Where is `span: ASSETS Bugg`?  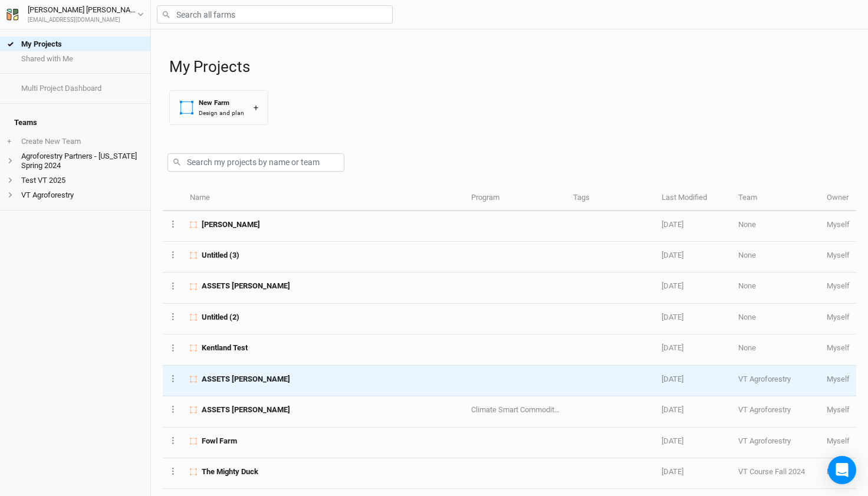 span: ASSETS Bugg is located at coordinates (246, 379).